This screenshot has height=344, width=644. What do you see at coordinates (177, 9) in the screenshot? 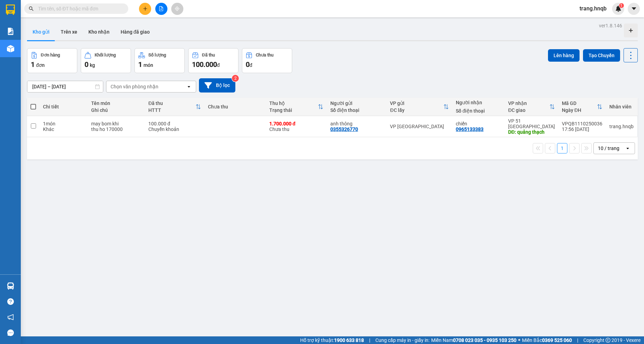
I see `span: aim` at bounding box center [177, 9].